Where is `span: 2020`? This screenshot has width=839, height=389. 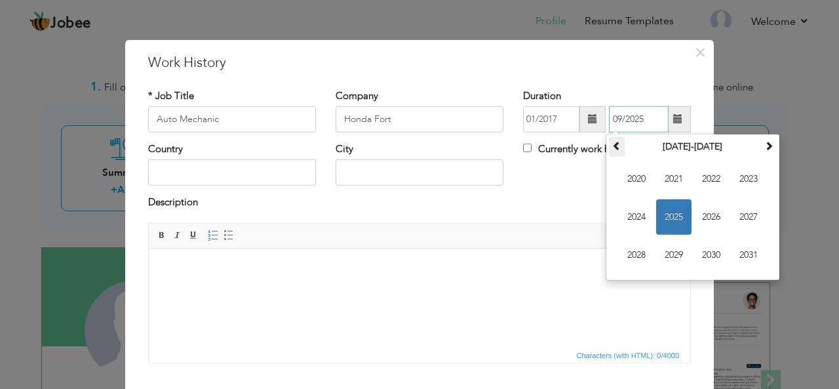
span: 2020 is located at coordinates (637, 179).